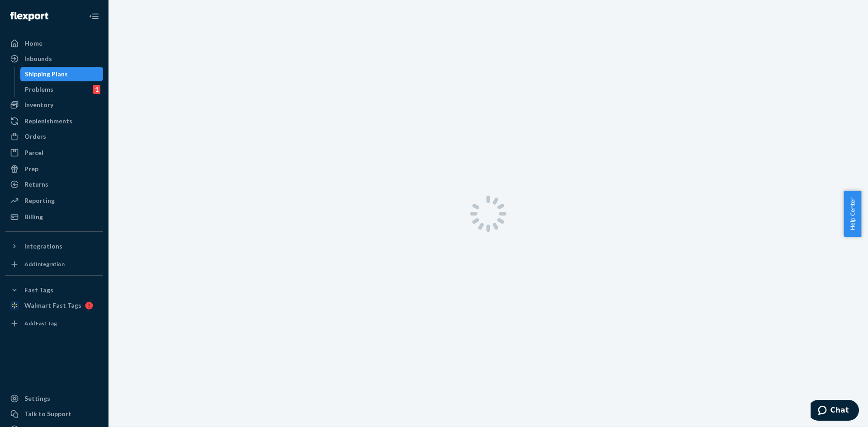 This screenshot has width=868, height=427. I want to click on img: Flexport logo, so click(29, 16).